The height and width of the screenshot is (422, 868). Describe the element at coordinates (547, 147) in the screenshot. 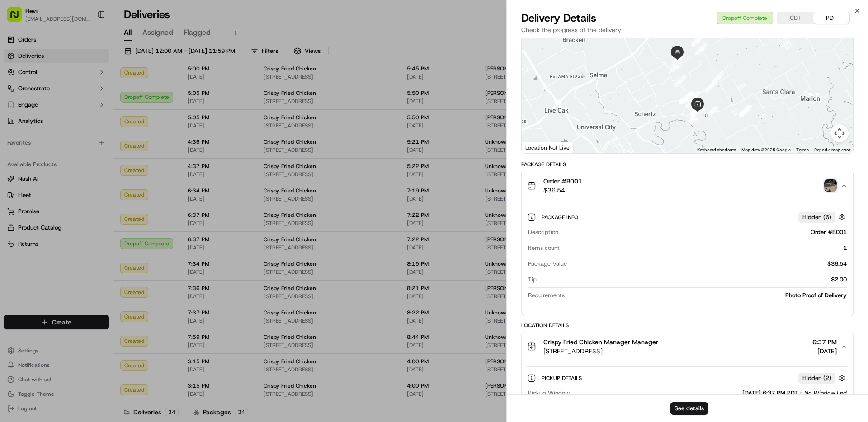

I see `div: Location Not Live` at that location.